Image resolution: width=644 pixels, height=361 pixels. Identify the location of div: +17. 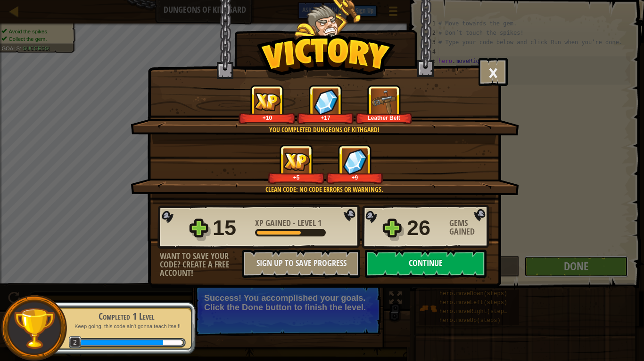
(325, 118).